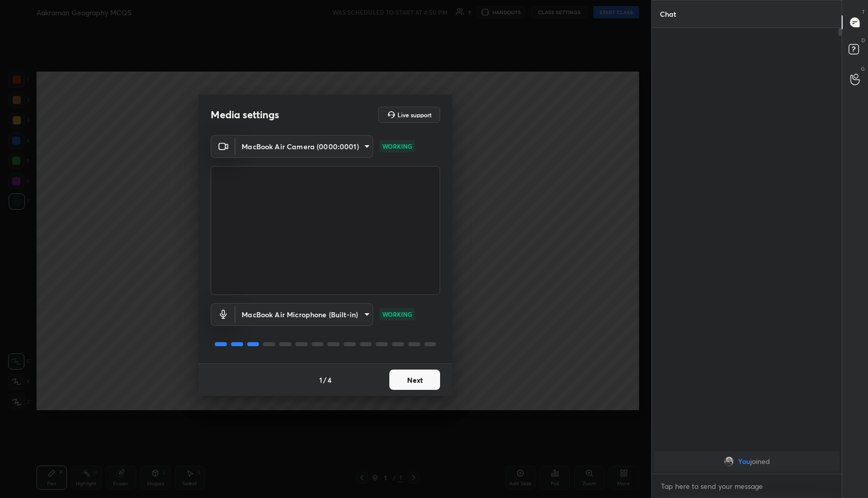 The image size is (868, 498). What do you see at coordinates (863, 68) in the screenshot?
I see `p: G` at bounding box center [863, 68].